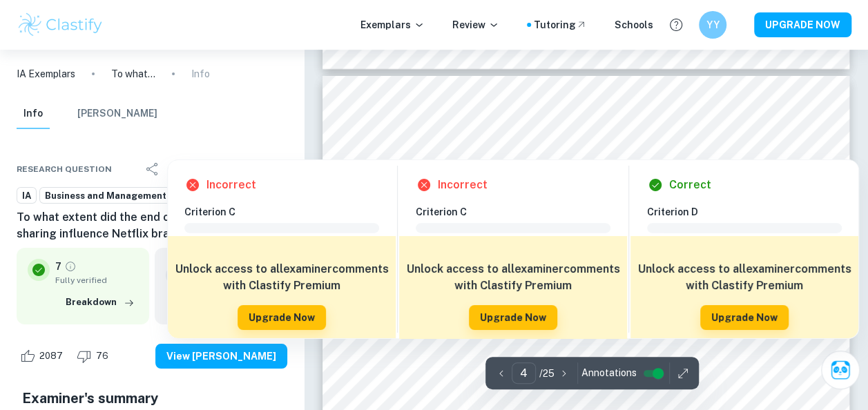  I want to click on div: Tutoring, so click(560, 25).